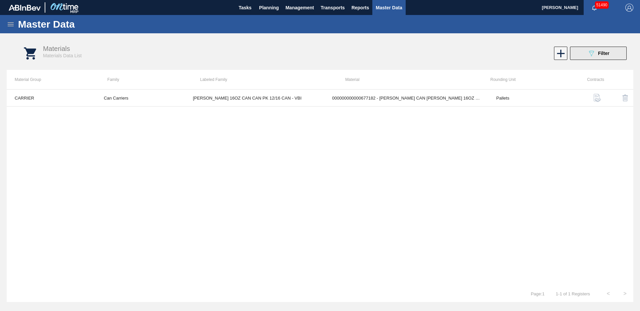 The width and height of the screenshot is (640, 311). Describe the element at coordinates (629, 8) in the screenshot. I see `img: Logout` at that location.